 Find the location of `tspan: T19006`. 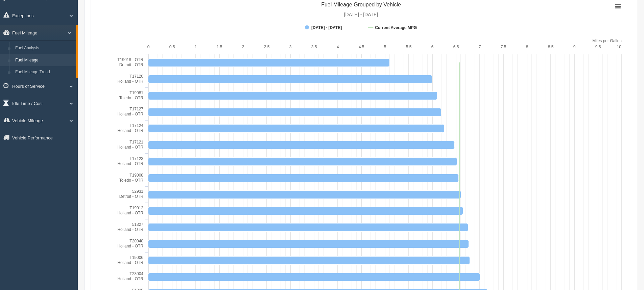

tspan: T19006 is located at coordinates (136, 257).